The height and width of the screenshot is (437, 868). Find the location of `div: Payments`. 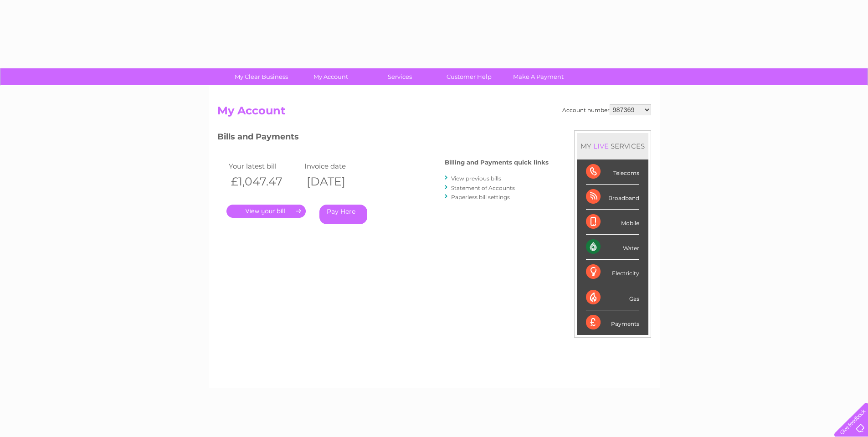

div: Payments is located at coordinates (612, 322).